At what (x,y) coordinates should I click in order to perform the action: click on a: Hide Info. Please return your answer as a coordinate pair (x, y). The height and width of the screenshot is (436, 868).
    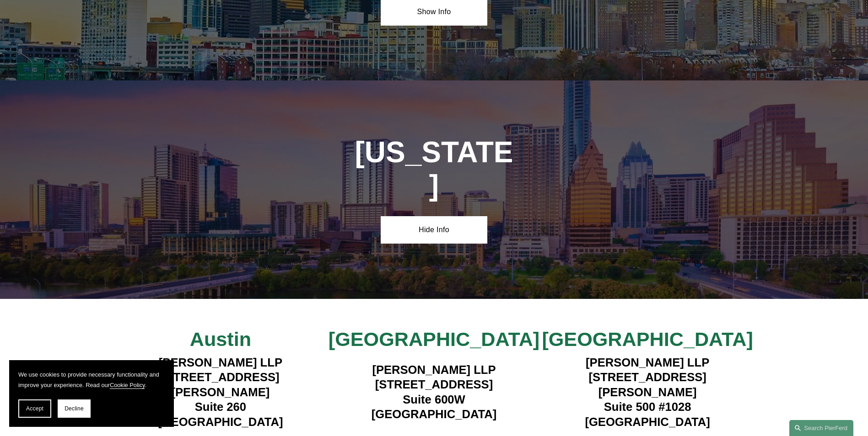
    Looking at the image, I should click on (434, 230).